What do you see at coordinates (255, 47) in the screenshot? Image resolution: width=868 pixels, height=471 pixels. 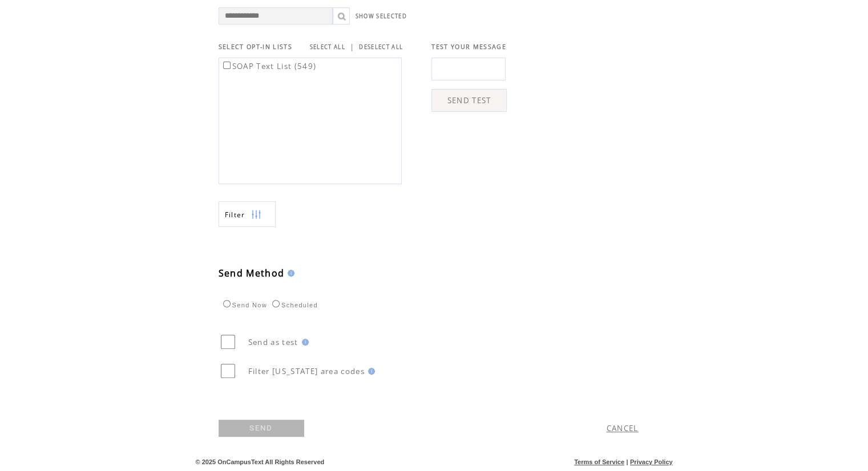 I see `span: SELECT OPT-IN LISTS` at bounding box center [255, 47].